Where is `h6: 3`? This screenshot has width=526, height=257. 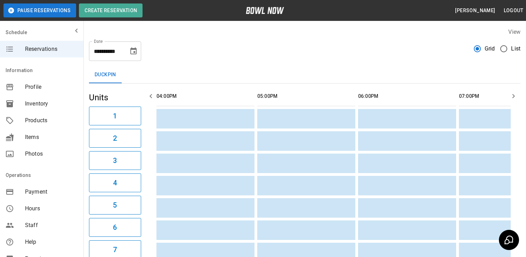
h6: 3 is located at coordinates (115, 160).